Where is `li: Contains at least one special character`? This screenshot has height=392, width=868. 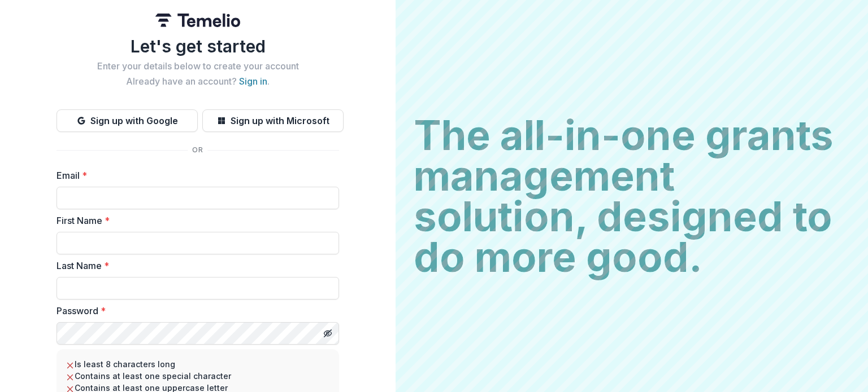 li: Contains at least one special character is located at coordinates (198, 376).